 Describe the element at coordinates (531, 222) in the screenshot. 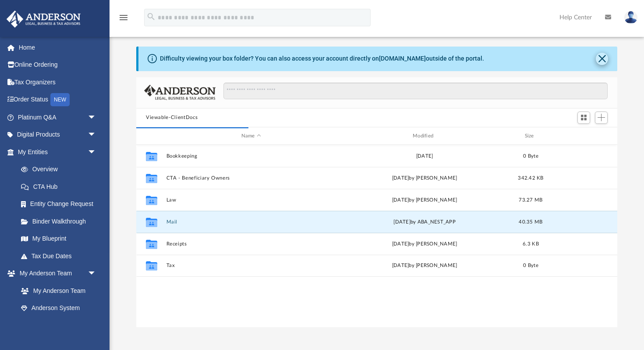

I see `span: 40.35 MB` at that location.